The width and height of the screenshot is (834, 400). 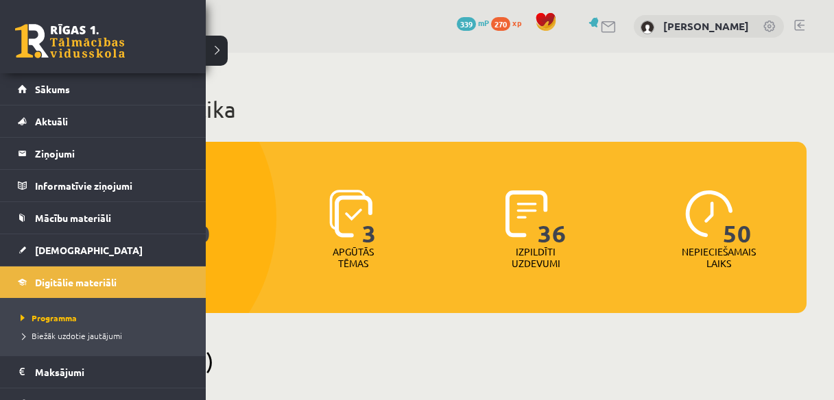 I want to click on span: mP, so click(x=483, y=23).